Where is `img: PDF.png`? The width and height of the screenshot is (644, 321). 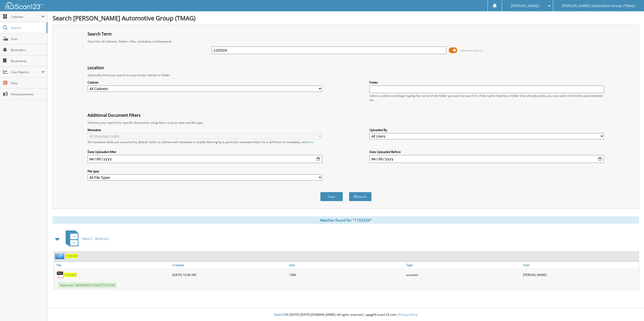 img: PDF.png is located at coordinates (60, 275).